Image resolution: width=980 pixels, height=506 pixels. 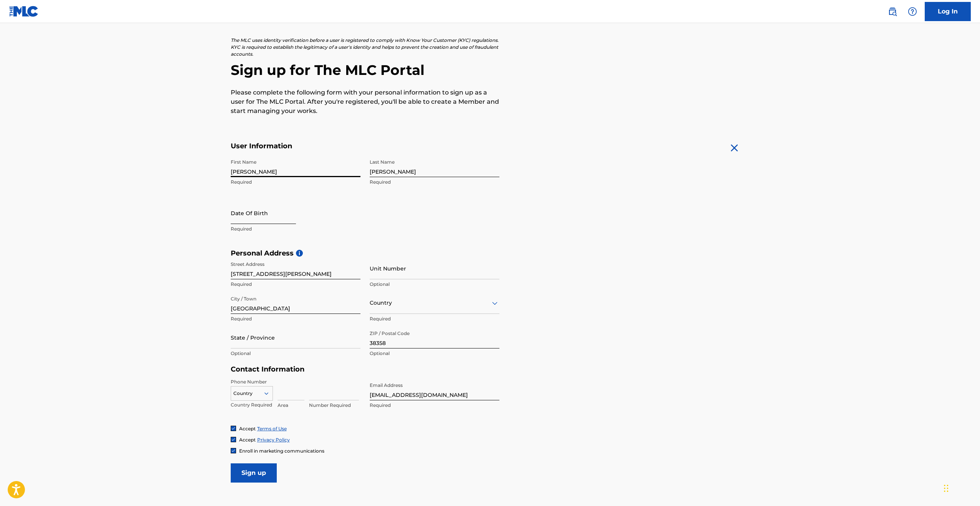 I want to click on img: search, so click(x=893, y=12).